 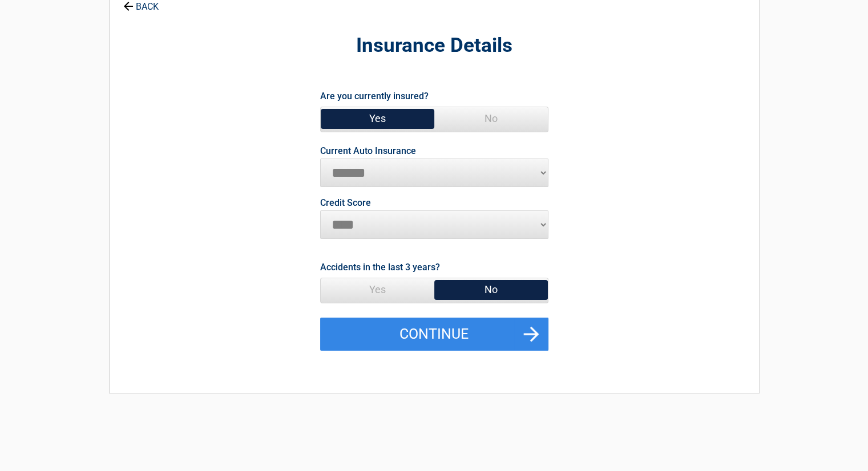 I want to click on label: Are you currently insured?, so click(x=374, y=96).